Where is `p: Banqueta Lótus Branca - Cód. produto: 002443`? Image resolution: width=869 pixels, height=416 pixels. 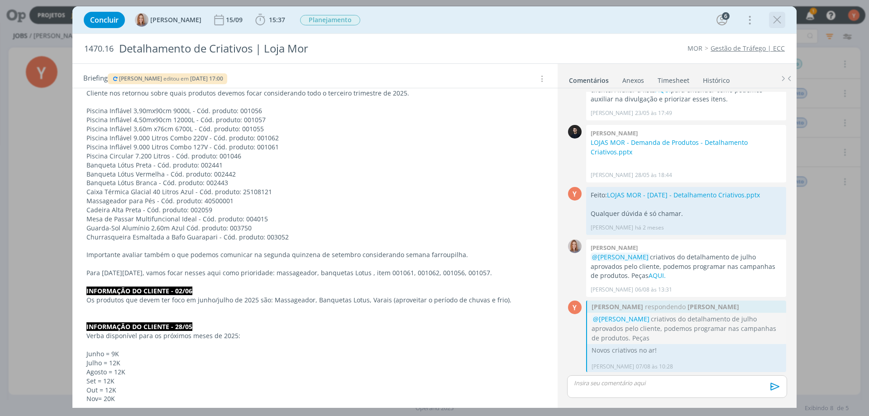 p: Banqueta Lótus Branca - Cód. produto: 002443 is located at coordinates (315, 183).